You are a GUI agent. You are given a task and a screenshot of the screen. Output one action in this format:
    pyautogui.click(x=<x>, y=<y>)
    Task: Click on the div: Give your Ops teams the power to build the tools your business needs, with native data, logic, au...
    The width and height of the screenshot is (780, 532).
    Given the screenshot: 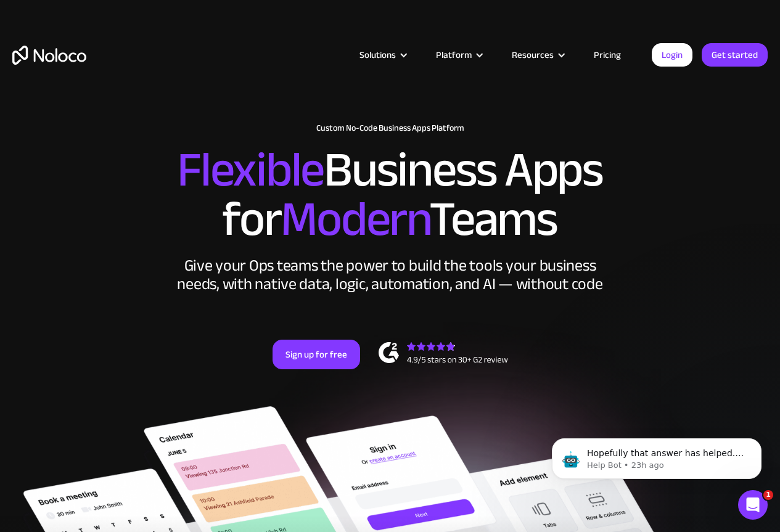 What is the action you would take?
    pyautogui.click(x=390, y=275)
    